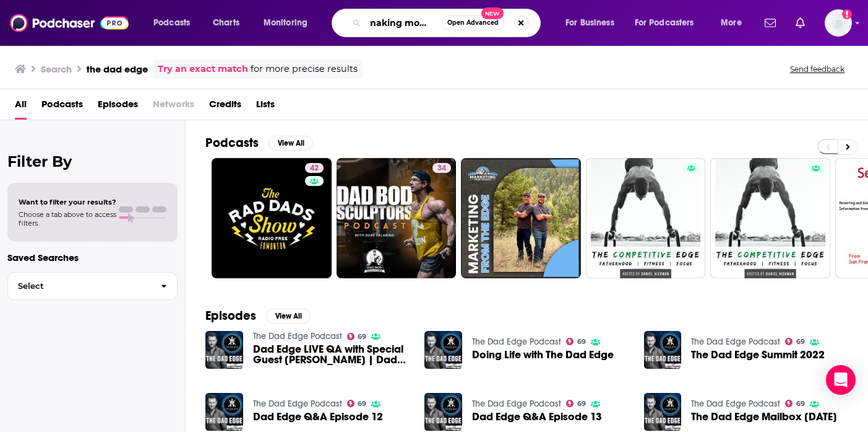 Image resolution: width=868 pixels, height=432 pixels. I want to click on span: Doing Life with The Dad Edge, so click(542, 354).